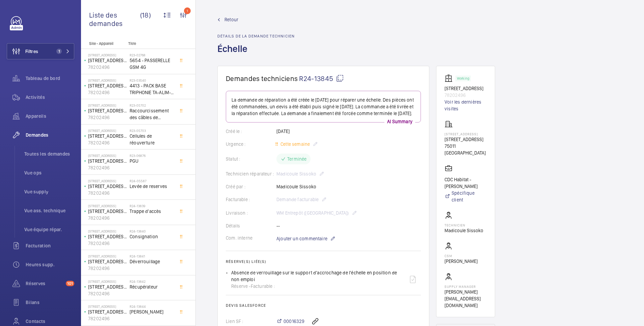  What do you see at coordinates (152, 81) in the screenshot?
I see `h2: R23-03540` at bounding box center [152, 81].